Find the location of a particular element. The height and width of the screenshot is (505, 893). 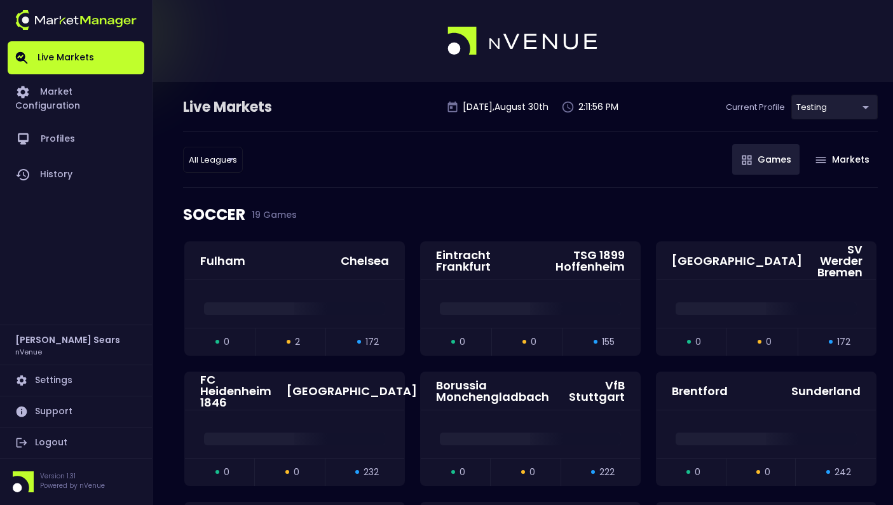

h3: nVenue is located at coordinates (29, 352).